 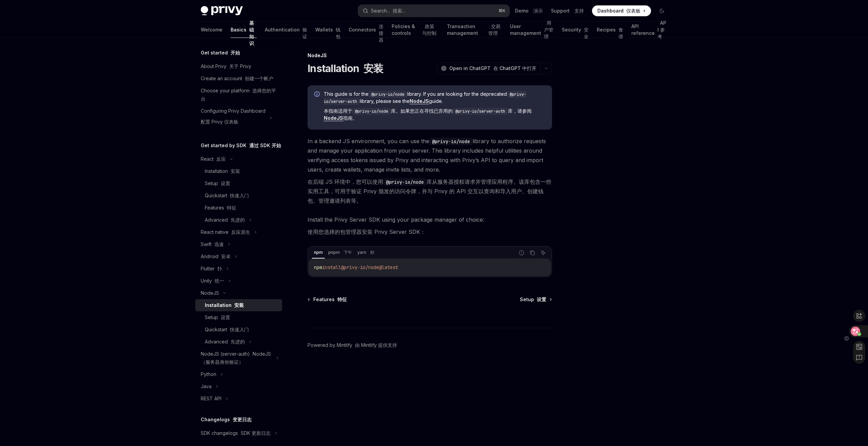 What do you see at coordinates (622, 11) in the screenshot?
I see `a: Dashboard 仪表板` at bounding box center [622, 11].